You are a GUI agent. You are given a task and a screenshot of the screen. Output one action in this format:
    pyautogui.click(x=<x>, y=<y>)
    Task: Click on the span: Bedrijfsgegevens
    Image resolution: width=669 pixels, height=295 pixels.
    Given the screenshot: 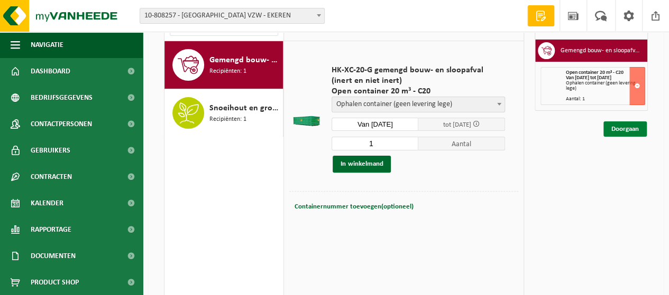 What is the action you would take?
    pyautogui.click(x=61, y=98)
    